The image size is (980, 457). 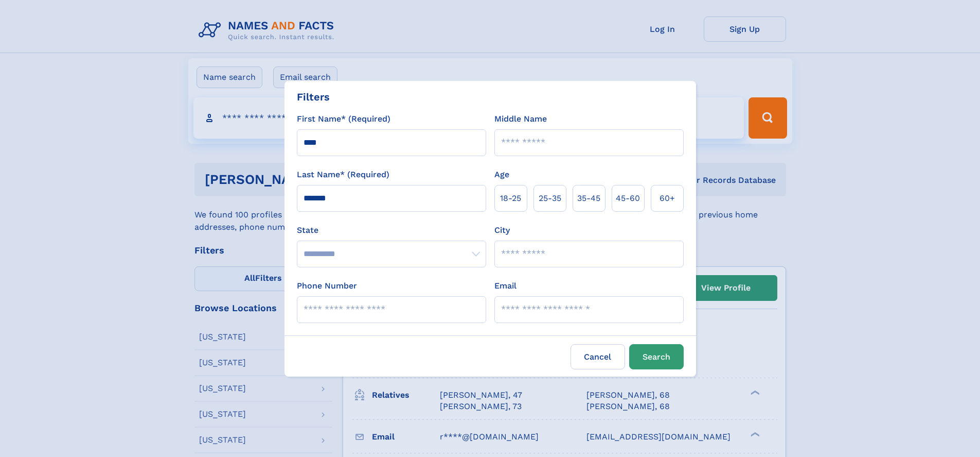 I want to click on label: City, so click(x=502, y=230).